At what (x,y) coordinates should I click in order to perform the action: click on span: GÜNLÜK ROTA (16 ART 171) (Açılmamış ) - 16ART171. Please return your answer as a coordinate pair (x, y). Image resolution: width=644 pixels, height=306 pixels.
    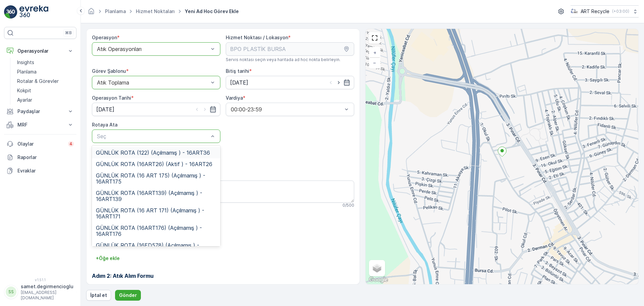
    Looking at the image, I should click on (156, 214).